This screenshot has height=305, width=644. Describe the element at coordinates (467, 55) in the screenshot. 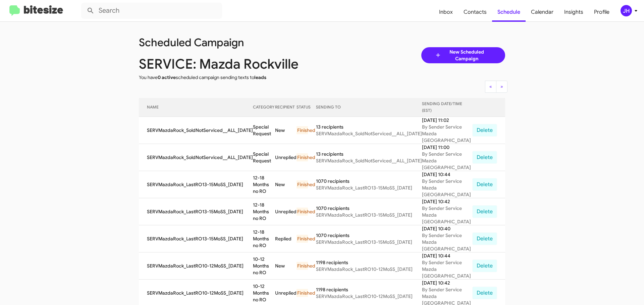

I see `span: New Scheduled Campaign` at that location.